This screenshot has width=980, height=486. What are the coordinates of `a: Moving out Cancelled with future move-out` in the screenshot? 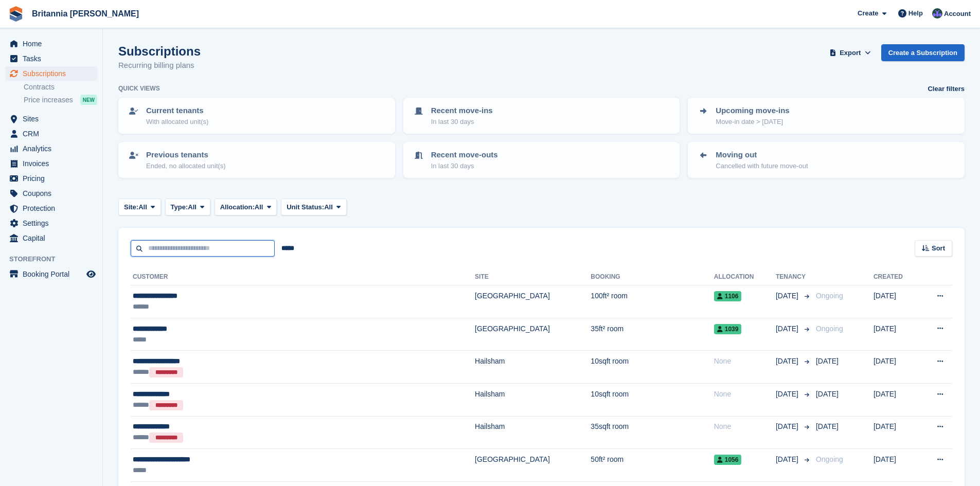 It's located at (826, 160).